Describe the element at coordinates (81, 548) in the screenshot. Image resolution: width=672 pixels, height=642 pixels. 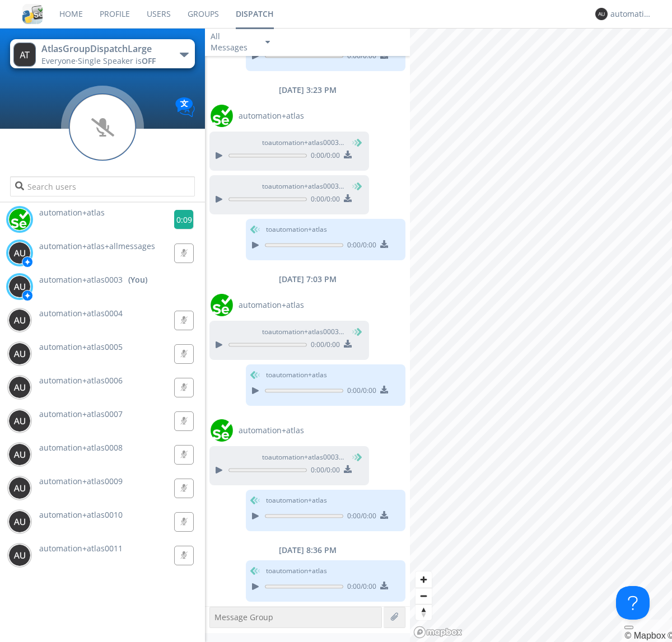
I see `span: automation+atlas0011` at that location.